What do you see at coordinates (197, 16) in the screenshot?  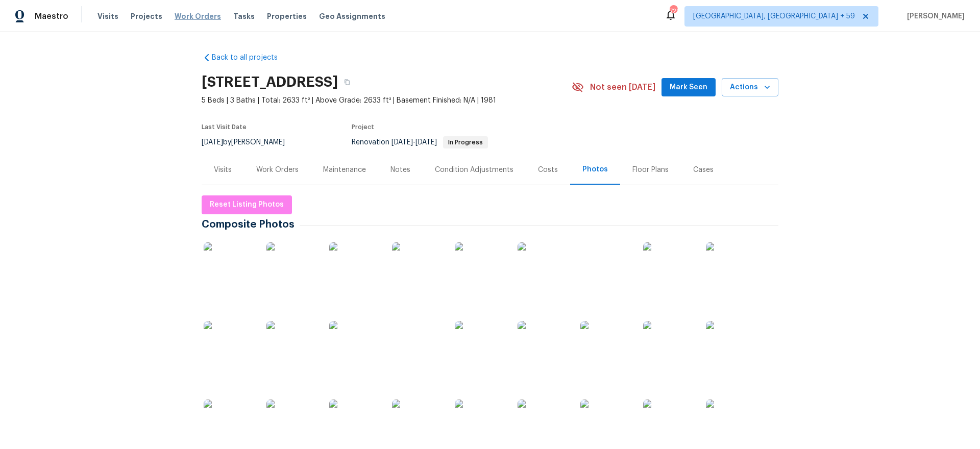 I see `span: Work Orders` at bounding box center [197, 16].